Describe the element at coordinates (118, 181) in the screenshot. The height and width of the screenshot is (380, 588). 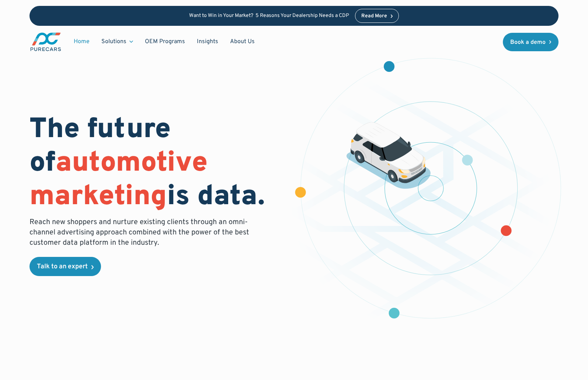
I see `span: automotive marketing` at that location.